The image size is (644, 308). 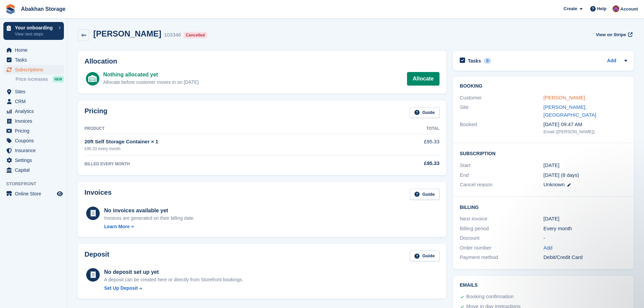 I want to click on div: Booking confirmation, so click(x=490, y=297).